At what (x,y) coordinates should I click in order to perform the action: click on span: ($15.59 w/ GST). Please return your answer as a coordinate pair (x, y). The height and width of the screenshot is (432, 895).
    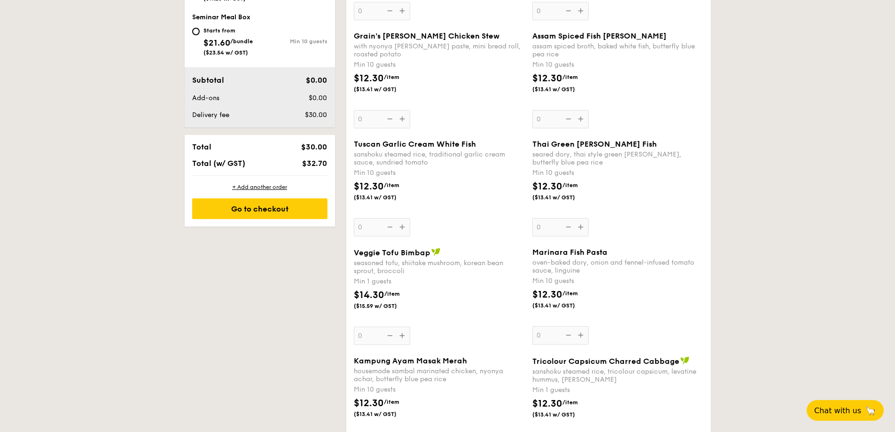
    Looking at the image, I should click on (386, 306).